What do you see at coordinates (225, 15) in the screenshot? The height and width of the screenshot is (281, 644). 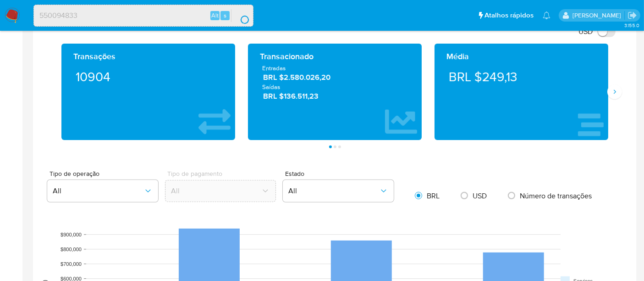 I see `span: s` at bounding box center [225, 15].